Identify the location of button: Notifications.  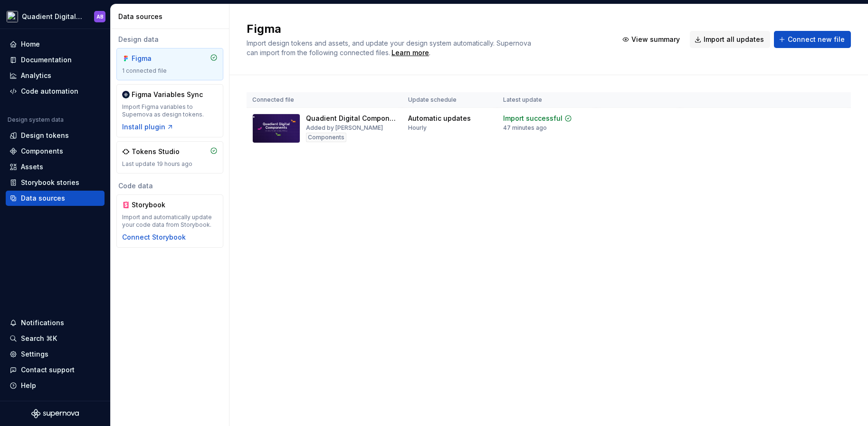
(55, 322).